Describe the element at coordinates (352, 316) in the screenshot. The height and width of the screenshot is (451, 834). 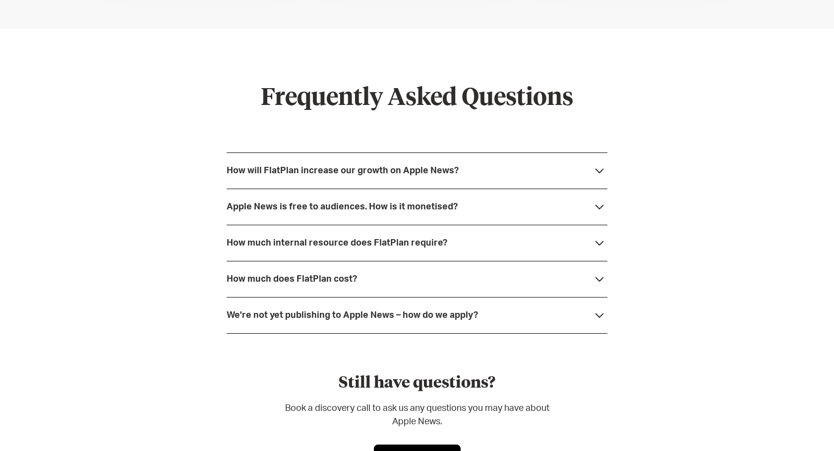
I see `strong: We're not yet publishing to Apple News – how do we apply?` at that location.